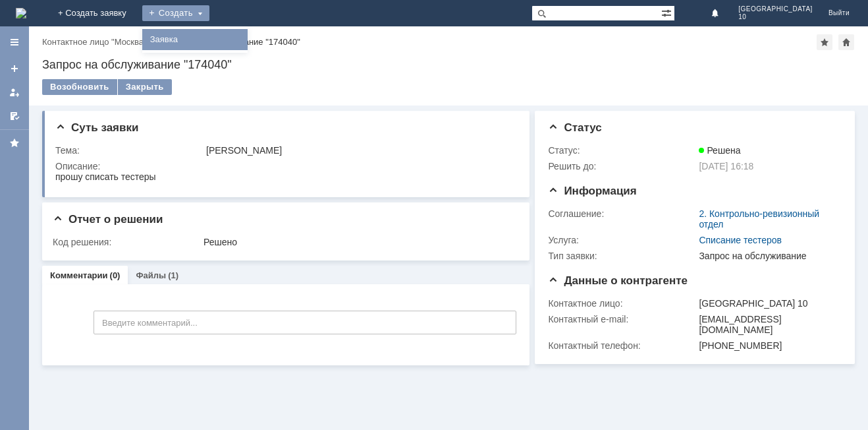 Image resolution: width=868 pixels, height=430 pixels. What do you see at coordinates (176, 14) in the screenshot?
I see `div: Создать` at bounding box center [176, 14].